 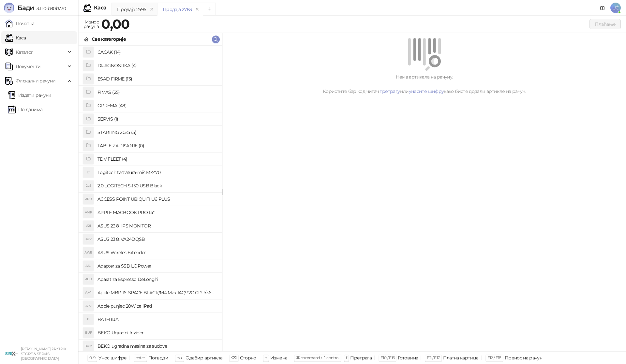 What do you see at coordinates (9, 8) in the screenshot?
I see `img: Logo` at bounding box center [9, 8].